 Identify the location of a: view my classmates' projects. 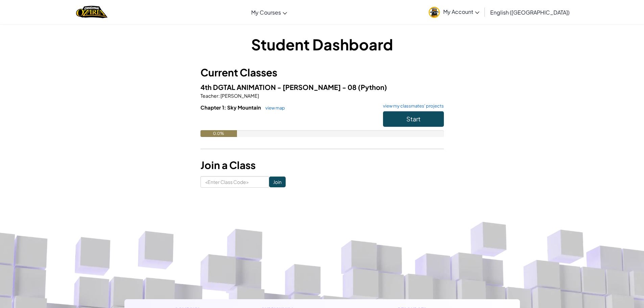
(412, 106).